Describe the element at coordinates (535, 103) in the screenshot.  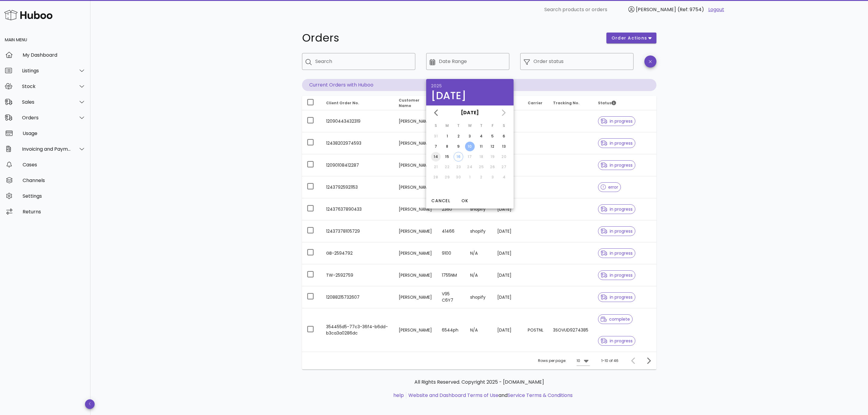
I see `span: Carrier` at that location.